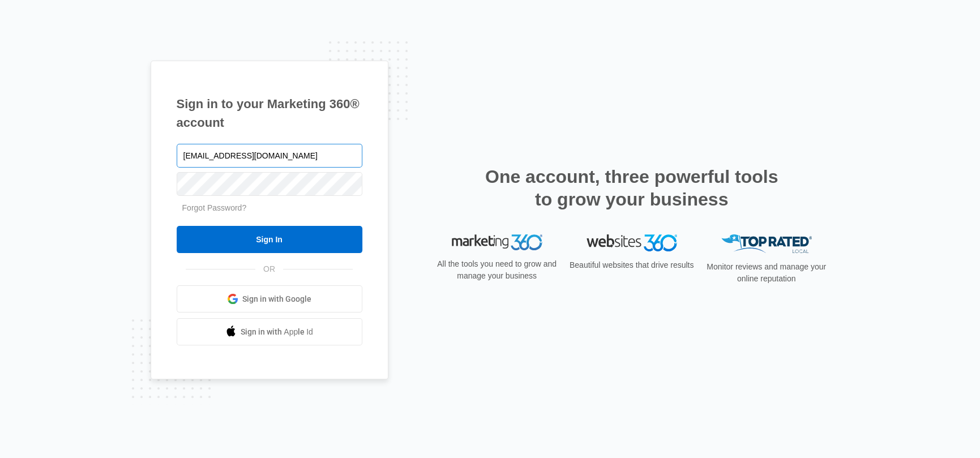  Describe the element at coordinates (767, 243) in the screenshot. I see `img: Top Rated Local` at that location.